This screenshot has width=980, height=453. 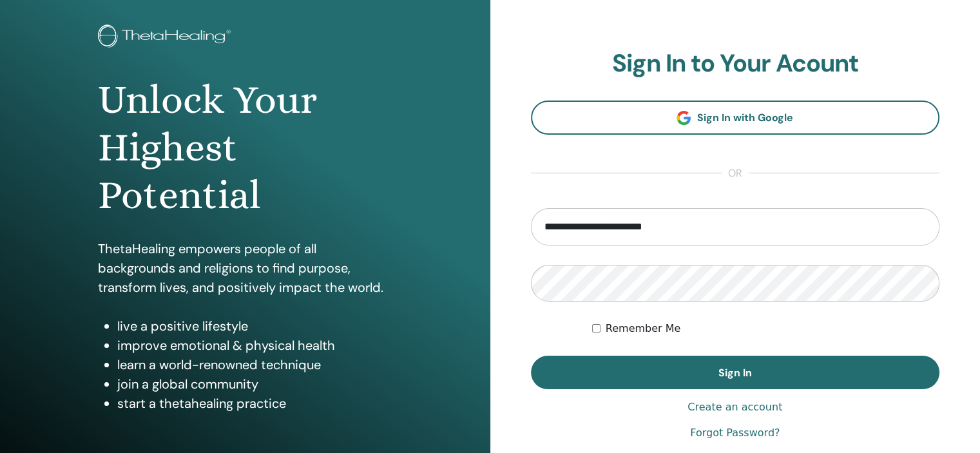 I want to click on a: Sign In with Google, so click(x=735, y=117).